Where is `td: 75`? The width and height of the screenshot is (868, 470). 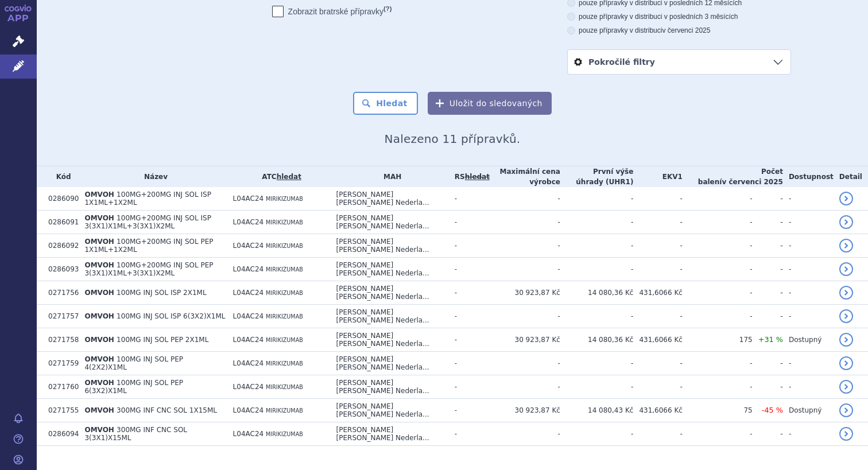 td: 75 is located at coordinates (718, 410).